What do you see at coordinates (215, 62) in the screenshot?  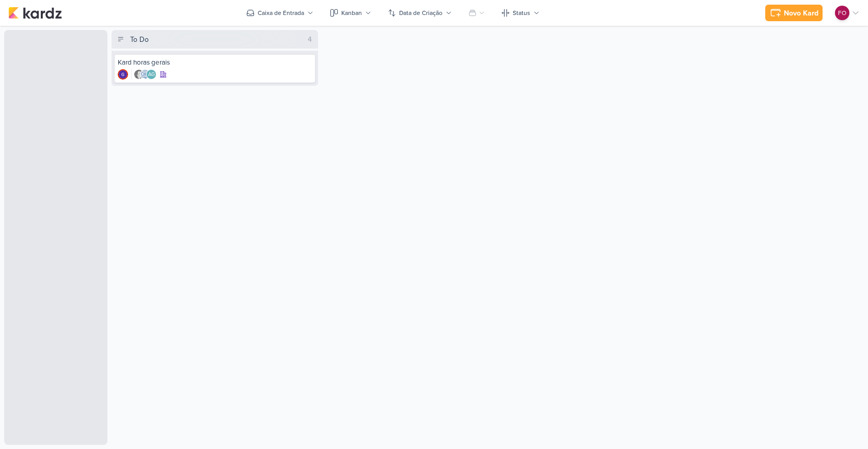 I see `div: Kard horas gerais` at bounding box center [215, 62].